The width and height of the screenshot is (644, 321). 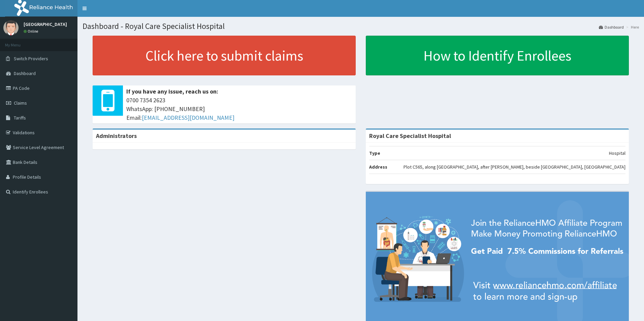 What do you see at coordinates (611, 27) in the screenshot?
I see `a: Dashboard` at bounding box center [611, 27].